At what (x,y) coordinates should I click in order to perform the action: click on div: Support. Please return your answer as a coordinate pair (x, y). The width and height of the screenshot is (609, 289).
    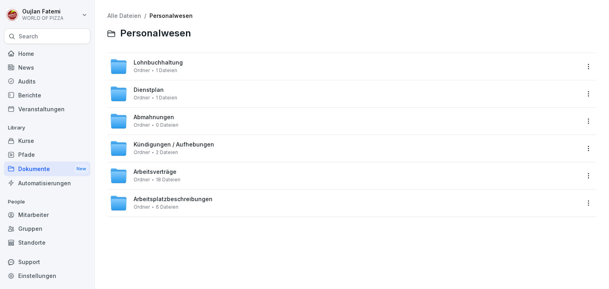
    Looking at the image, I should click on (47, 262).